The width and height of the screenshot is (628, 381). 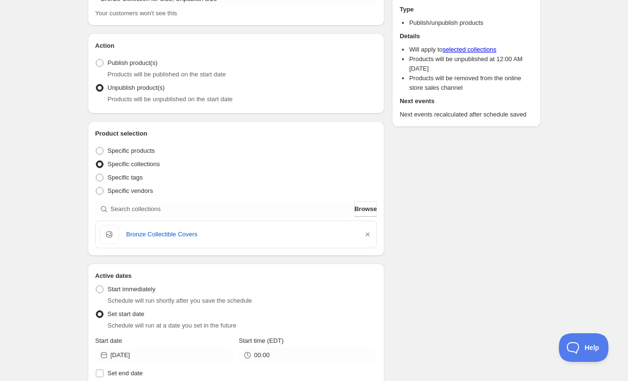 What do you see at coordinates (466, 36) in the screenshot?
I see `h2: Details` at bounding box center [466, 36].